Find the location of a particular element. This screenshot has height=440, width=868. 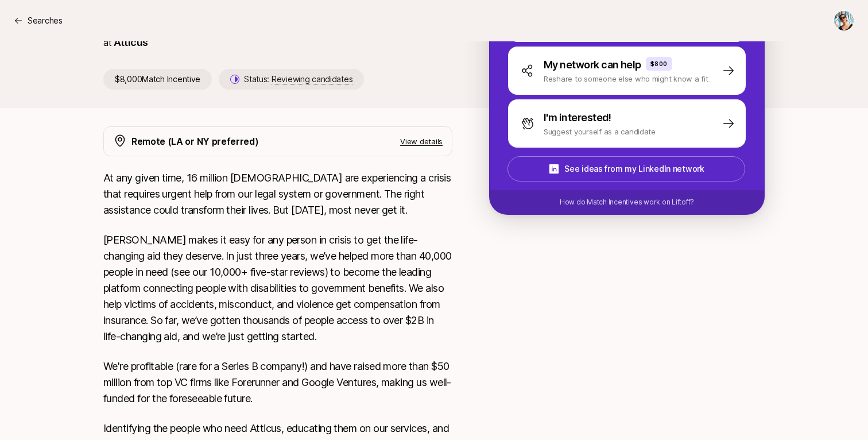

p: View details is located at coordinates (421, 141).